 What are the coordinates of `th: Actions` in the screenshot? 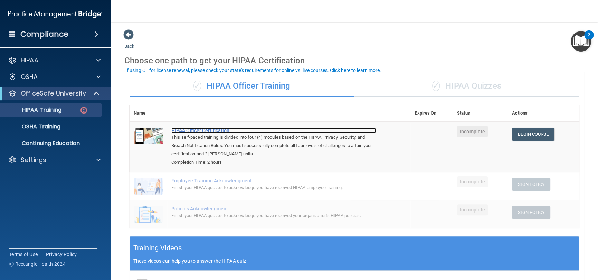 It's located at (544, 113).